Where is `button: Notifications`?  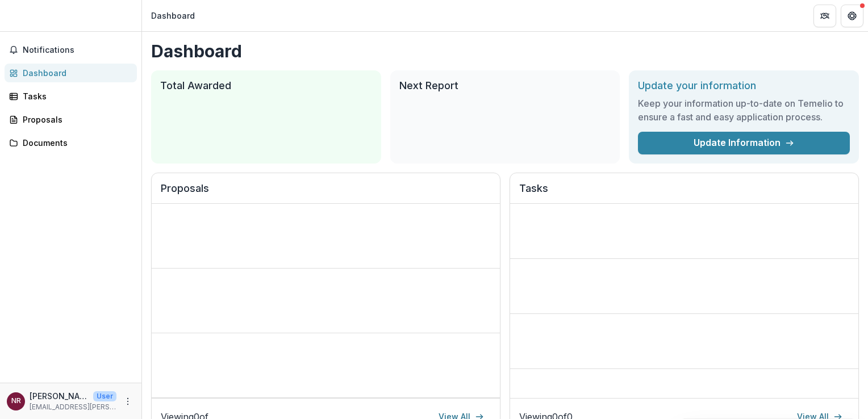 button: Notifications is located at coordinates (71, 50).